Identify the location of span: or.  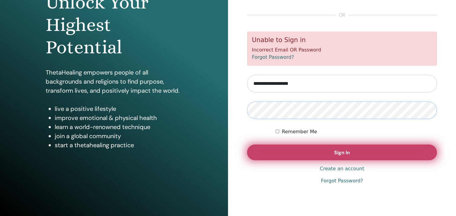
(342, 15).